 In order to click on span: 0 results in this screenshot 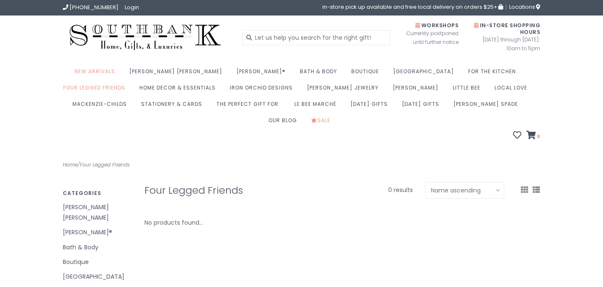, I will do `click(400, 190)`.